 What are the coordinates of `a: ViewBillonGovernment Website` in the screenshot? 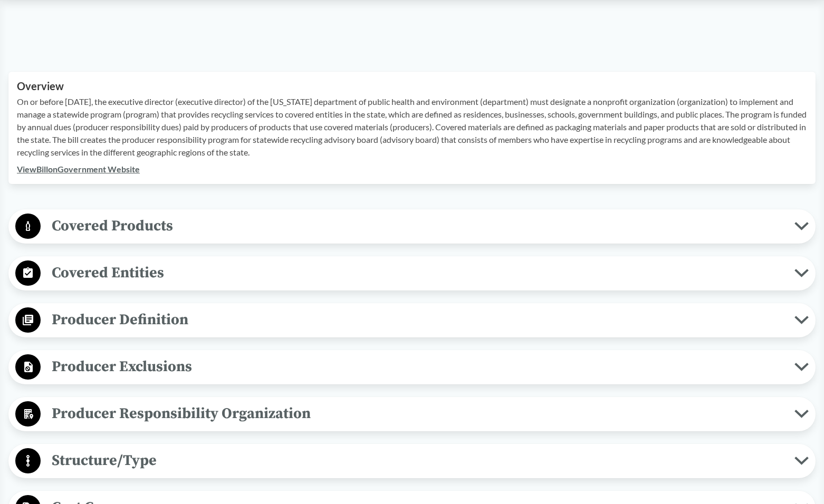 It's located at (78, 169).